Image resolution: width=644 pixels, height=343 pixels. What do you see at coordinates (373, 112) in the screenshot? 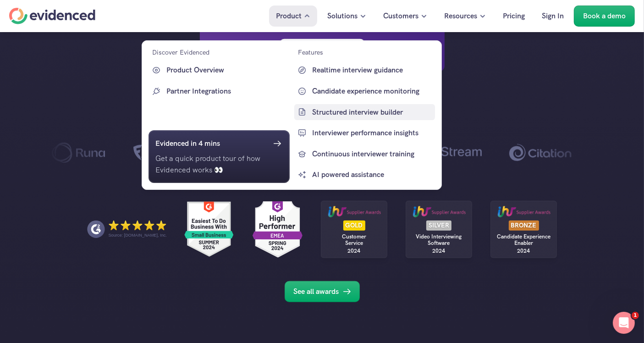
I see `p: Structured interview builder` at bounding box center [373, 112].